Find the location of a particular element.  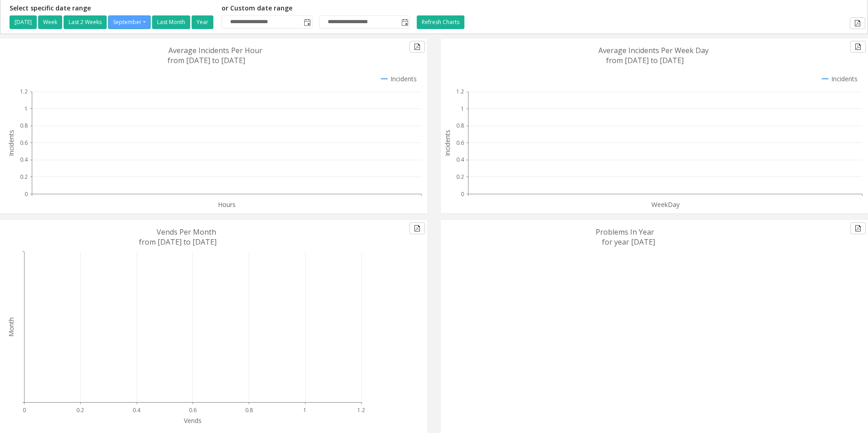

button: Year is located at coordinates (202, 22).